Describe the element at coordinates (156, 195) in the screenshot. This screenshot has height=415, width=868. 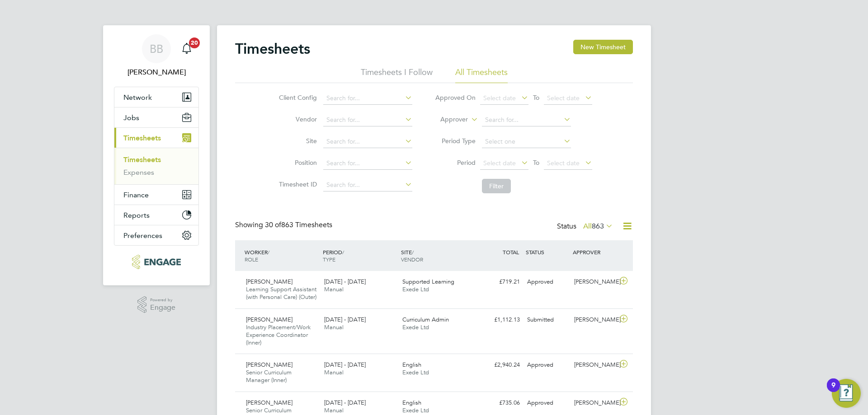
I see `button: Finance` at that location.